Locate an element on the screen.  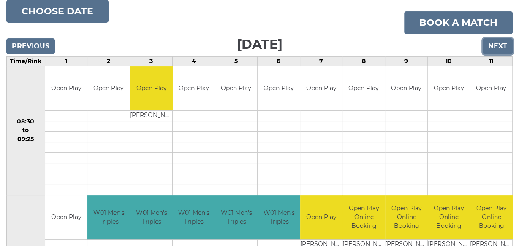
input: Next is located at coordinates (497, 46).